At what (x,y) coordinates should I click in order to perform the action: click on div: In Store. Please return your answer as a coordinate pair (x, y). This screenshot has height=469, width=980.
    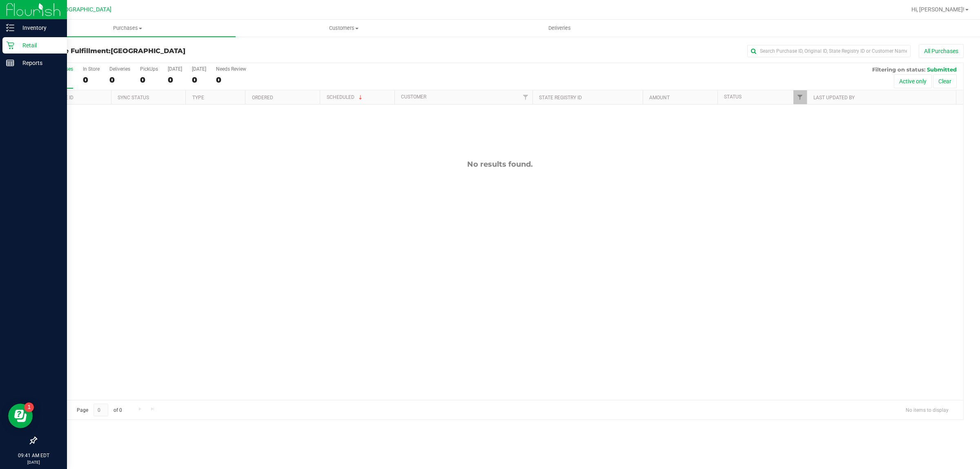
    Looking at the image, I should click on (91, 69).